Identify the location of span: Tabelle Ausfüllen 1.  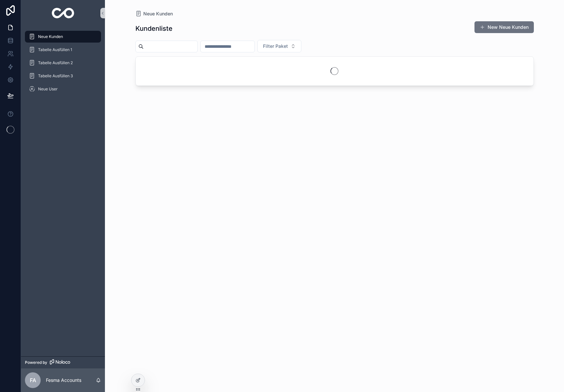
(55, 50).